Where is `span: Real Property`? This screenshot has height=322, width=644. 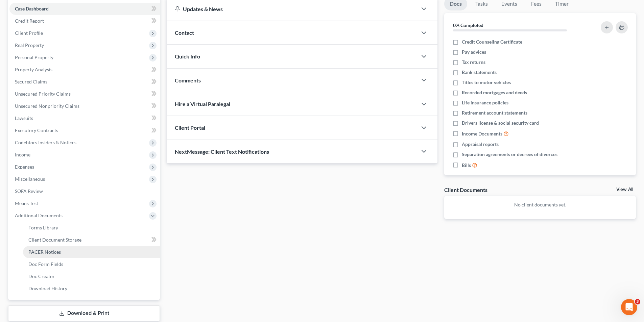
span: Real Property is located at coordinates (29, 45).